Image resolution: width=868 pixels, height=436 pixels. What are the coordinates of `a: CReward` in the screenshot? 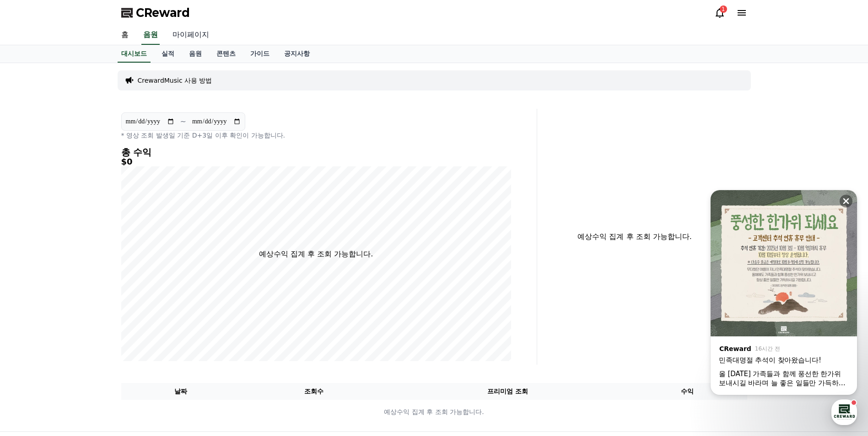 It's located at (155, 13).